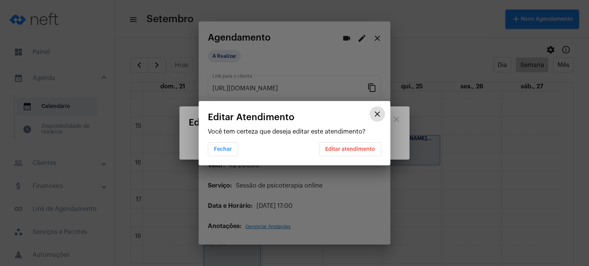 The image size is (589, 266). I want to click on button: Fechar, so click(223, 149).